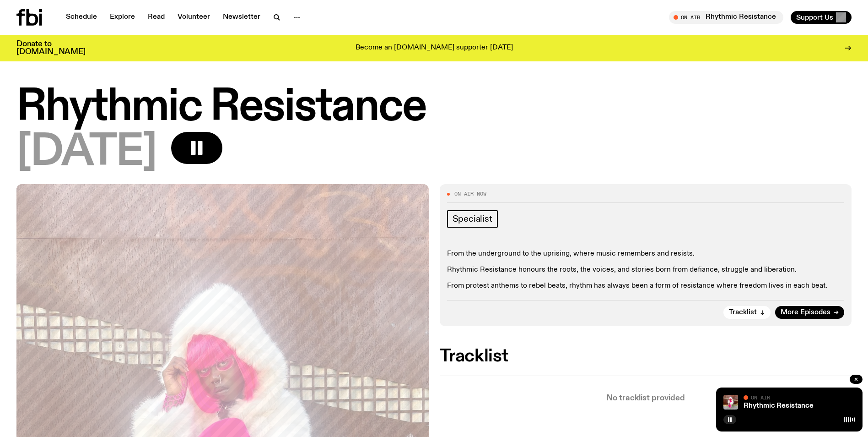  I want to click on span: On Air Now, so click(471, 194).